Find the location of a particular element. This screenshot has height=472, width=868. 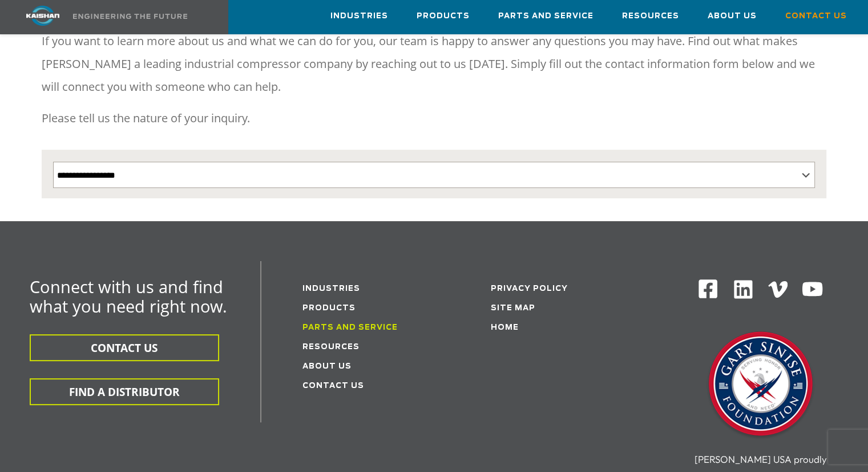

span: Products is located at coordinates (443, 16).